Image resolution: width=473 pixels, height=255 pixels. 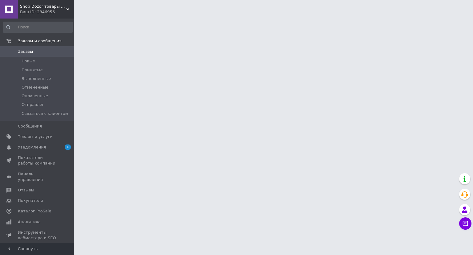 What do you see at coordinates (47, 12) in the screenshot?
I see `div: Ваш ID: 2846956` at bounding box center [47, 12].